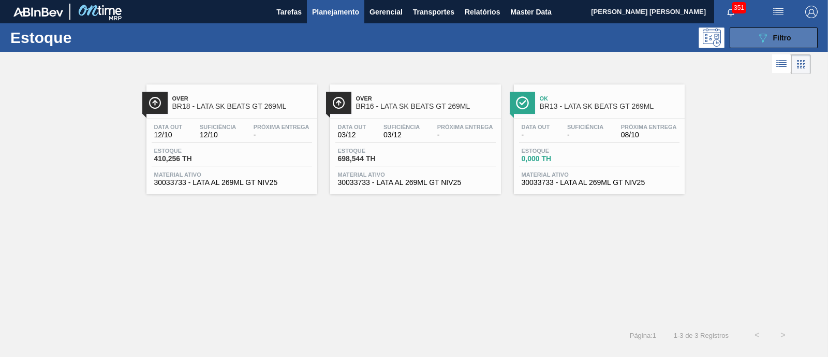 The width and height of the screenshot is (828, 357). I want to click on span: Master Data, so click(531, 12).